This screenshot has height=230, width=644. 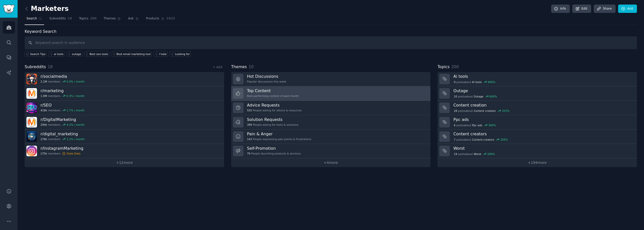 What do you see at coordinates (125, 93) in the screenshot?
I see `a: r/marketing1.9Mmembers0.3% / month` at bounding box center [125, 93].